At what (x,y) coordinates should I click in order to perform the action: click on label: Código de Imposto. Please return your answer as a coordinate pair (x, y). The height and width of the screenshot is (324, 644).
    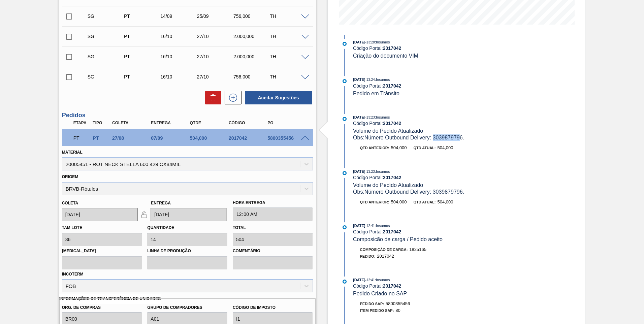
    Looking at the image, I should click on (273, 307).